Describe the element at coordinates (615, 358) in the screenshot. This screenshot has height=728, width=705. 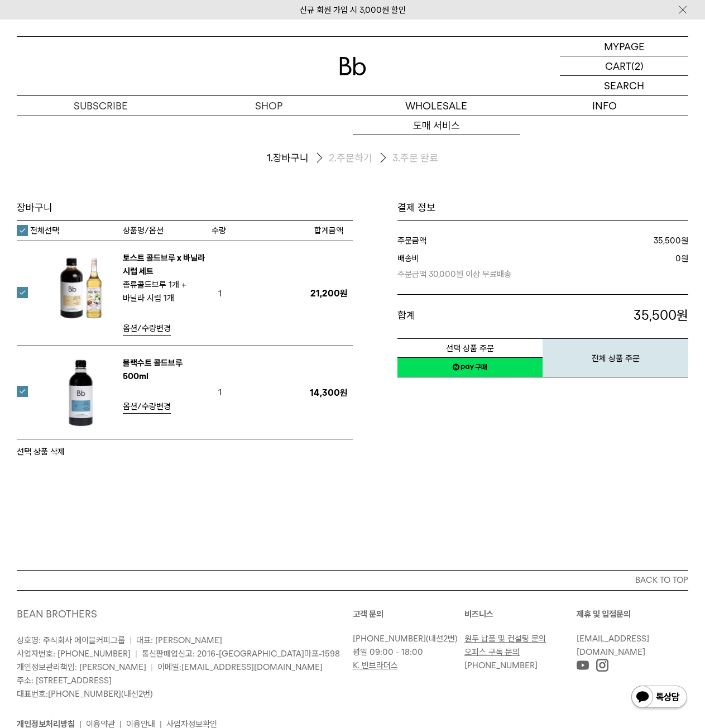
I see `button: 전체 상품 주문` at that location.